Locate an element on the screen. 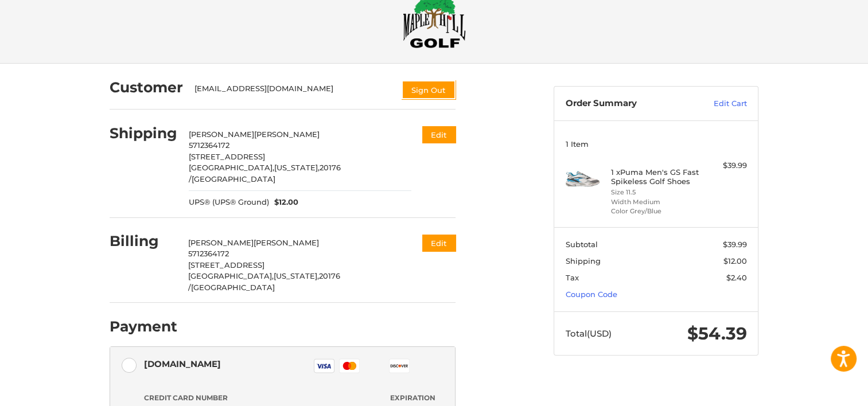 This screenshot has height=406, width=868. h2: Billing is located at coordinates (143, 240).